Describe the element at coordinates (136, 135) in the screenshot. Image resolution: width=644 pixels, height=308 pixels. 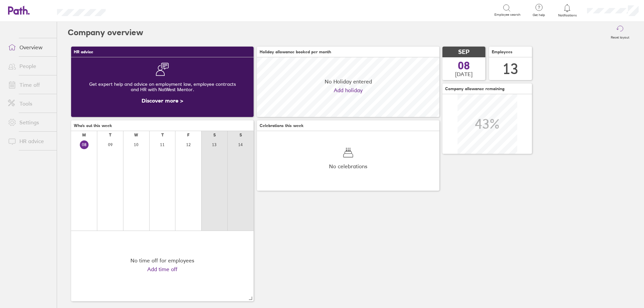
I see `div: W` at that location.